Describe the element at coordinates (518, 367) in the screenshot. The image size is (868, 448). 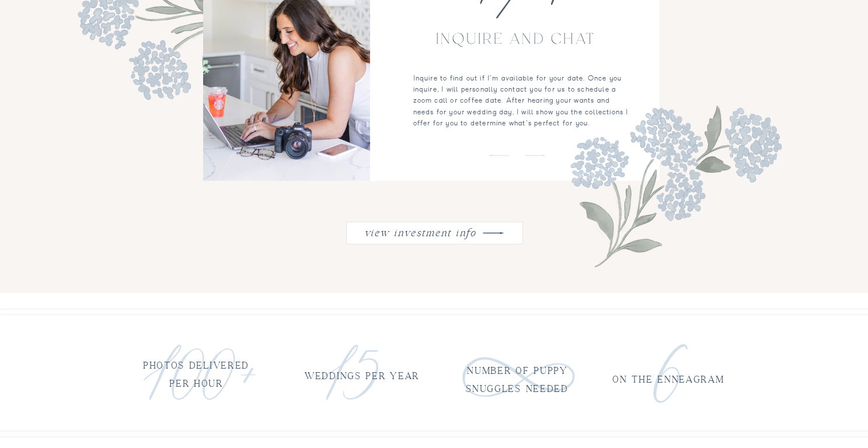
I see `p: number of puppy snuggles needed` at that location.